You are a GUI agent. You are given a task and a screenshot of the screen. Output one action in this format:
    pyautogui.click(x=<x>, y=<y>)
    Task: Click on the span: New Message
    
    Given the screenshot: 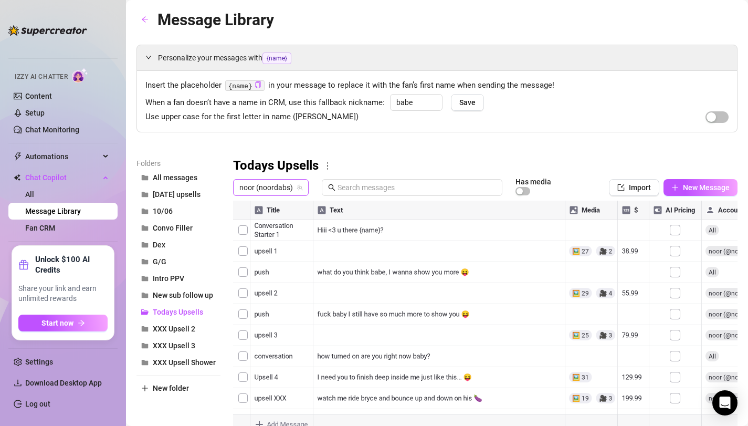 What is the action you would take?
    pyautogui.click(x=706, y=187)
    